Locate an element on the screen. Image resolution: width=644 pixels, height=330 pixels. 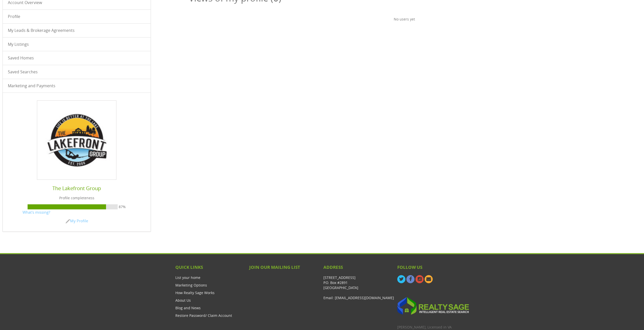
a: My Listings is located at coordinates (77, 44).